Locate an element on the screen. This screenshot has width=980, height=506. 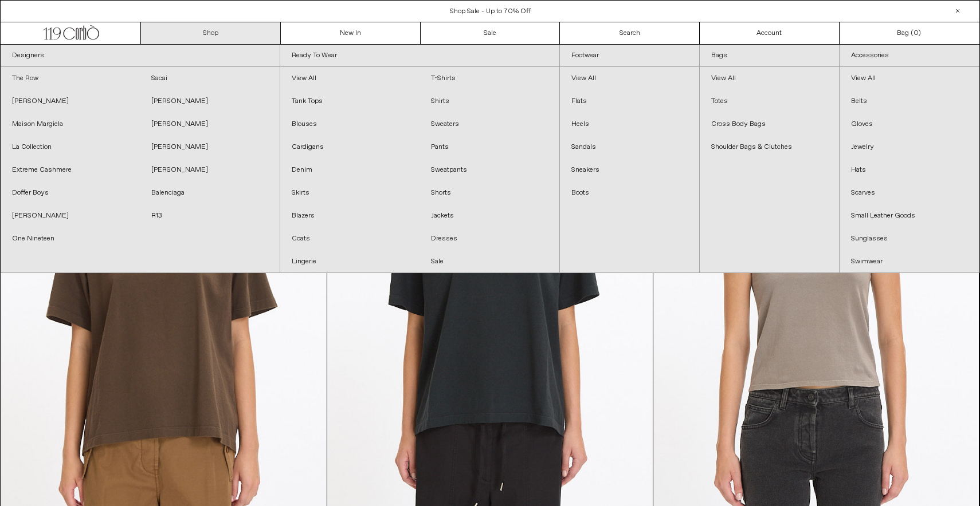
a: Search is located at coordinates (630, 33).